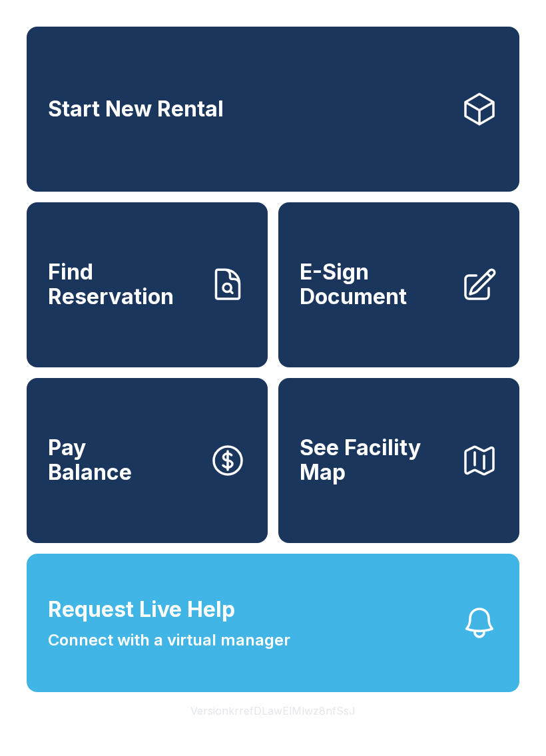  I want to click on span: E-Sign Document, so click(375, 284).